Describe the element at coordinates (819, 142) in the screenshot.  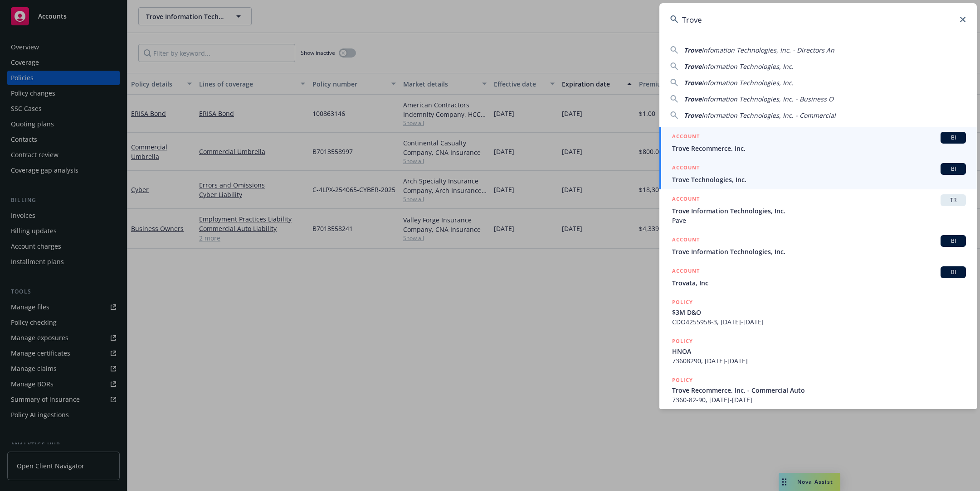
I see `a: ACCOUNTBITrove Recommerce, Inc.` at that location.